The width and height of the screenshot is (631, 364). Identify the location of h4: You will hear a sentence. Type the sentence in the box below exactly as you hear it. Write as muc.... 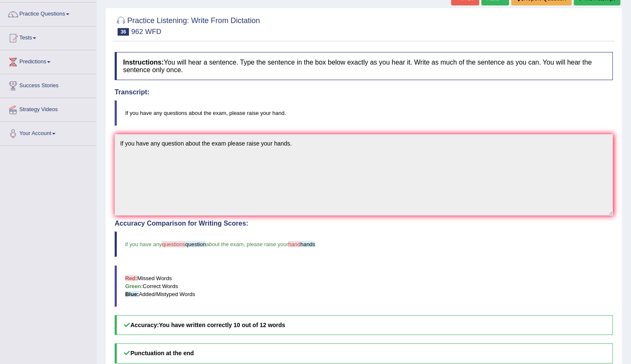
(364, 65).